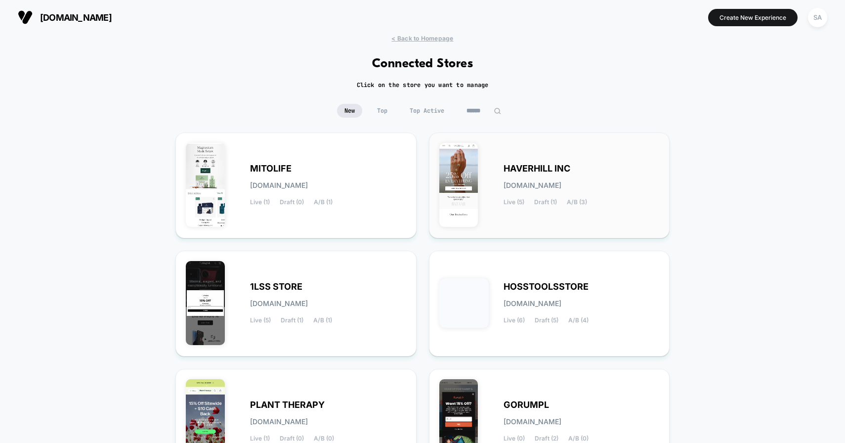  Describe the element at coordinates (271, 168) in the screenshot. I see `span: MITOLIFE` at that location.